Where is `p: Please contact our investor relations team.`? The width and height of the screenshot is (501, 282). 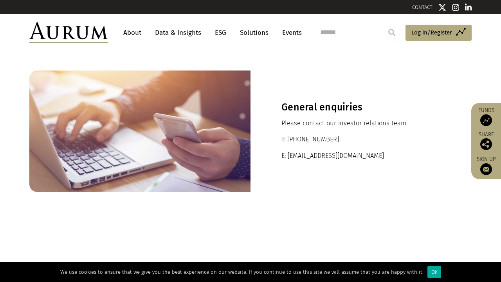 p: Please contact our investor relations team. is located at coordinates (361, 123).